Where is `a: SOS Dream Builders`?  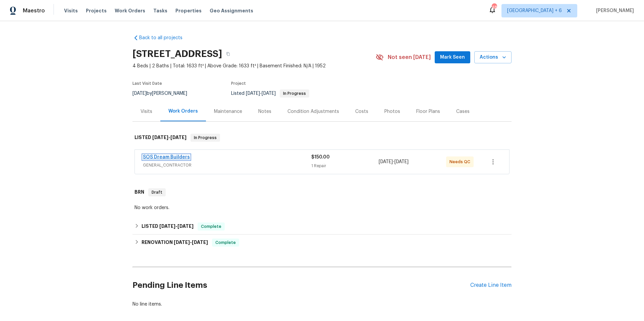
a: SOS Dream Builders is located at coordinates (166, 157).